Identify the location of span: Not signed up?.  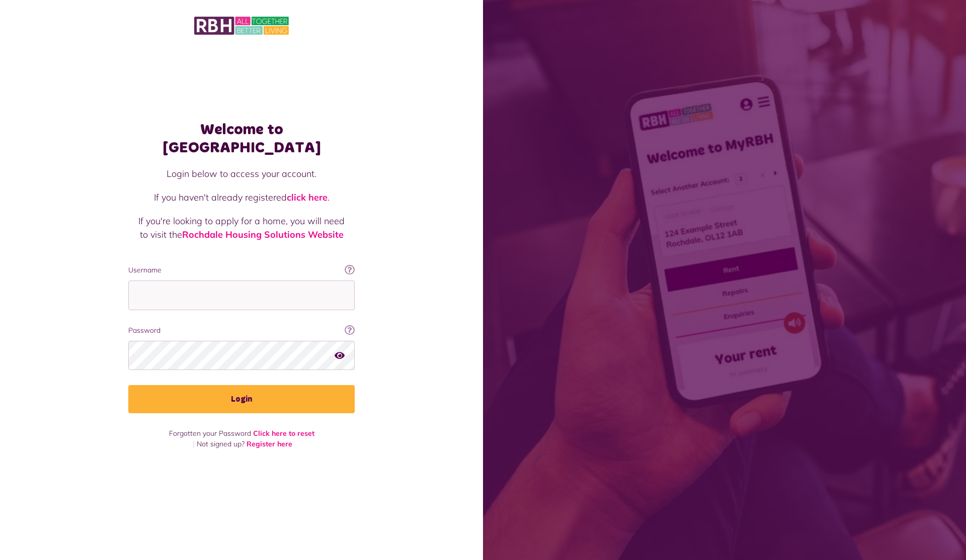
(220, 444).